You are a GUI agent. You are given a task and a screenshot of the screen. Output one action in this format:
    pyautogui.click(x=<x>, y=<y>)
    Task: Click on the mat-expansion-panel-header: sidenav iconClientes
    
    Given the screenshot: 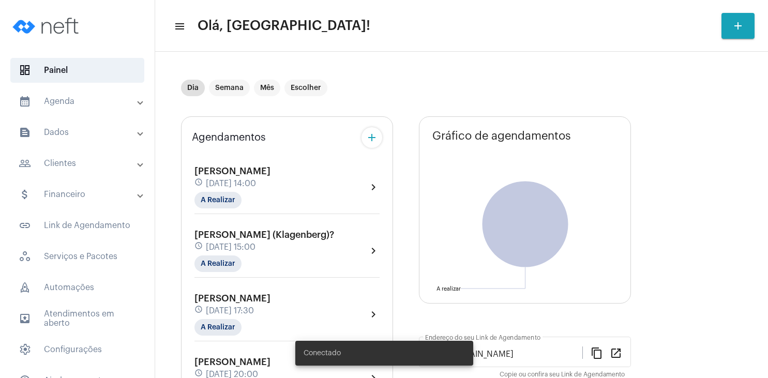 What is the action you would take?
    pyautogui.click(x=80, y=164)
    